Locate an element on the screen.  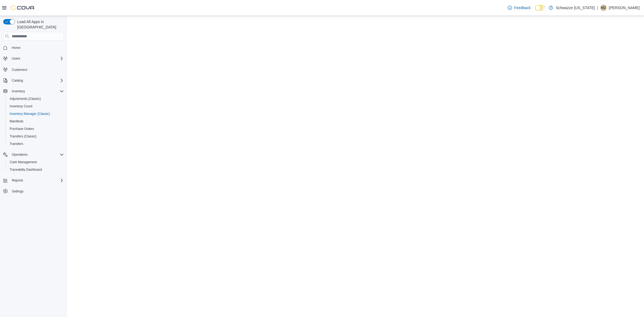
button: Traceabilty Dashboard is located at coordinates (36, 170).